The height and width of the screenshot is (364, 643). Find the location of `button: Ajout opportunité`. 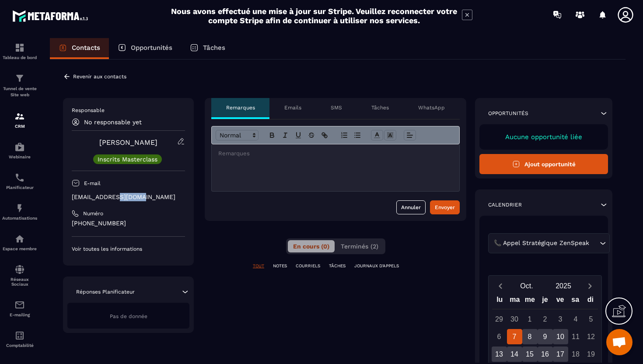

button: Ajout opportunité is located at coordinates (544, 164).